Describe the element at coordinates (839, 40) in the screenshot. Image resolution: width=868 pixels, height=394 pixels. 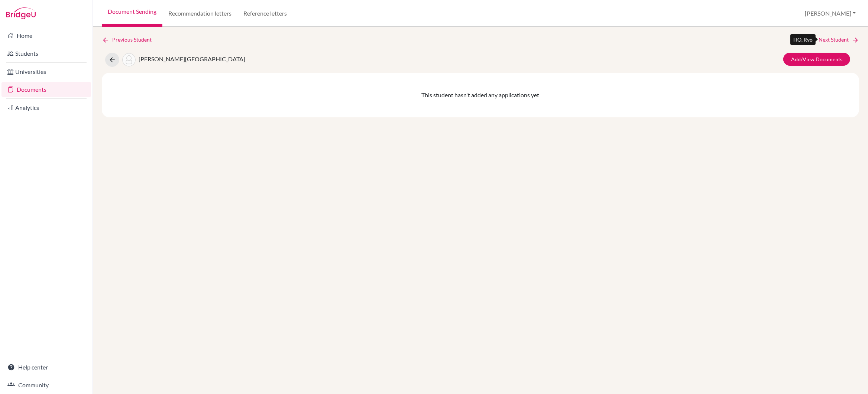
I see `a: Next Student` at that location.